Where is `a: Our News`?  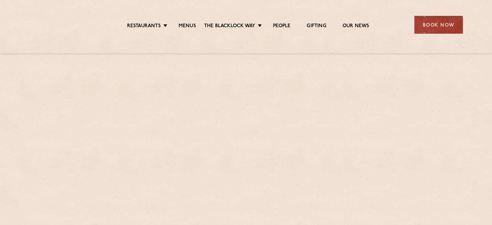 a: Our News is located at coordinates (356, 27).